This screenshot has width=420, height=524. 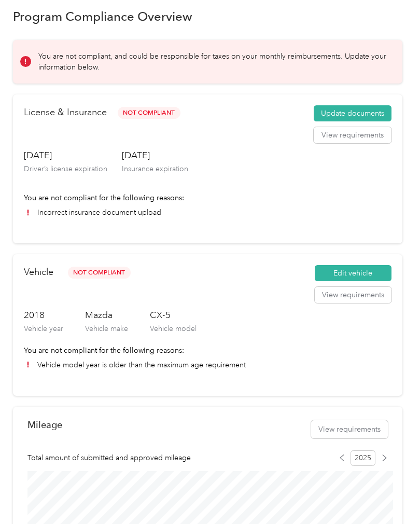 What do you see at coordinates (43, 315) in the screenshot?
I see `h3: 2018` at bounding box center [43, 315].